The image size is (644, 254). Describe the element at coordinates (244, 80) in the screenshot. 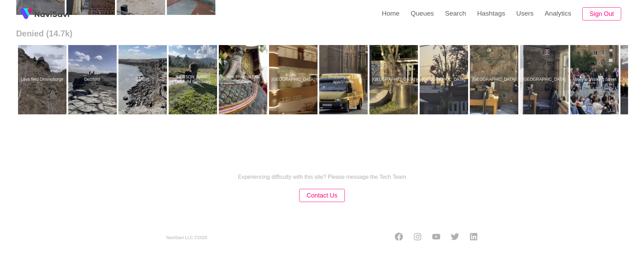

I see `a: Wat Phrathat Doi SuthepWat Phrathat Doi Suthep` at that location.